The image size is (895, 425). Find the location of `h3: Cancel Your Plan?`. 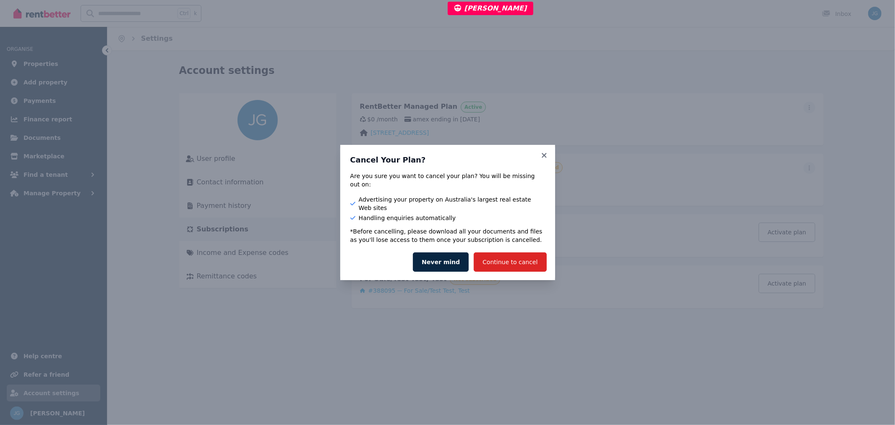

h3: Cancel Your Plan? is located at coordinates (448, 160).